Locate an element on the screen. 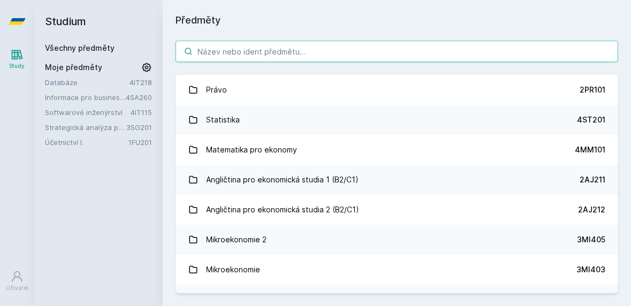  a: Statistika 4ST201 is located at coordinates (397, 120).